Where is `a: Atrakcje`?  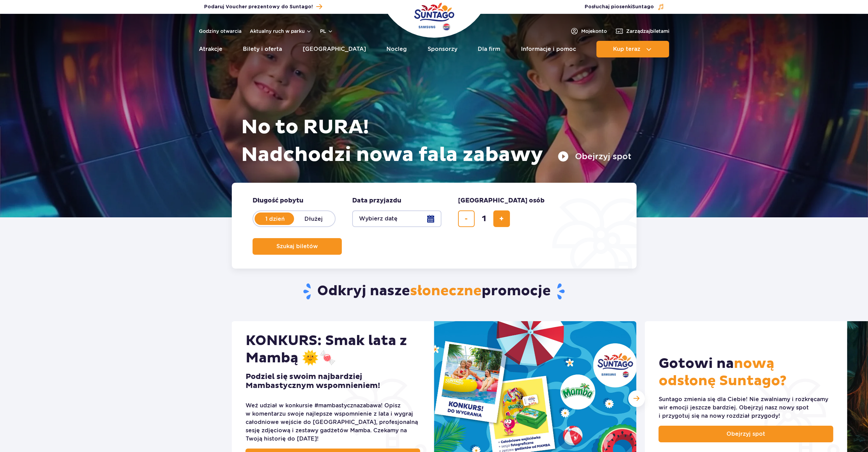 a: Atrakcje is located at coordinates (211, 49).